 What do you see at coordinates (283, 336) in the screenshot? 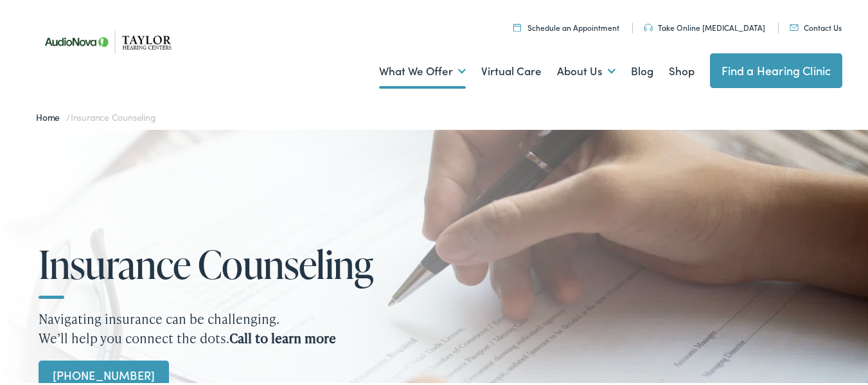
I see `strong: Call to learn more` at bounding box center [283, 336].